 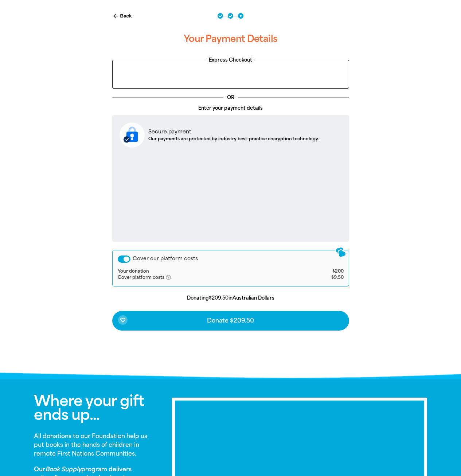 I want to click on p: OR, so click(x=231, y=98).